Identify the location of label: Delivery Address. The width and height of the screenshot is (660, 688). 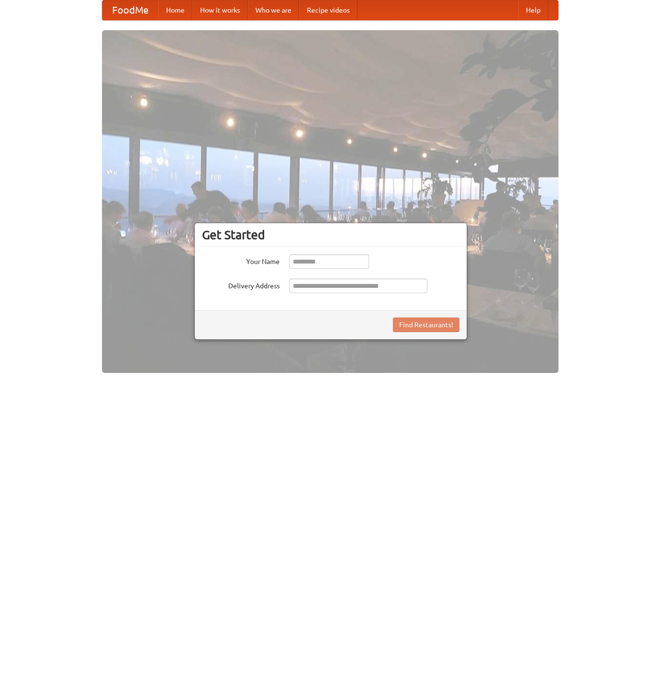
(241, 284).